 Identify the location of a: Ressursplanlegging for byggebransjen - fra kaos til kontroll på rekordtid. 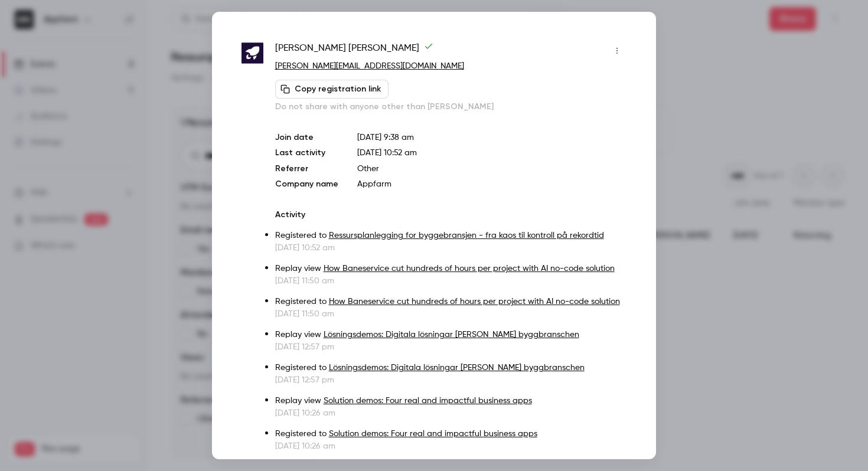
(466, 236).